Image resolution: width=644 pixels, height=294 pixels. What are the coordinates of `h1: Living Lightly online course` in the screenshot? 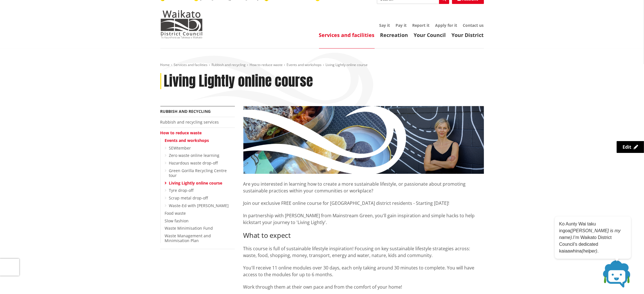 It's located at (239, 81).